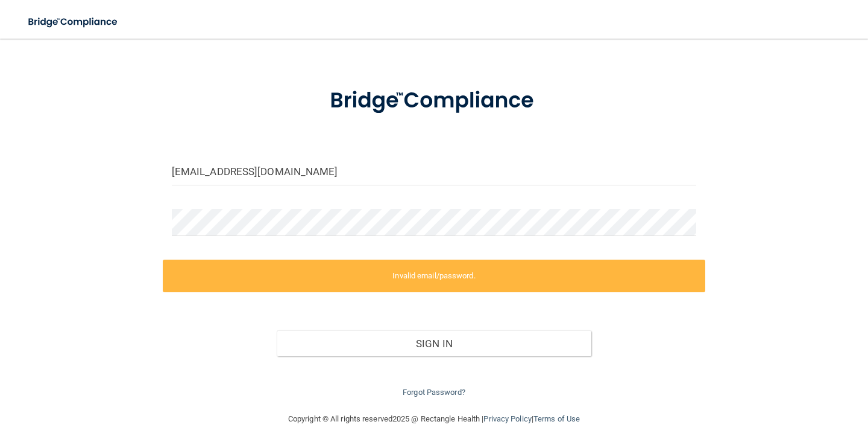 This screenshot has width=868, height=439. What do you see at coordinates (434, 343) in the screenshot?
I see `button: Sign In` at bounding box center [434, 343].